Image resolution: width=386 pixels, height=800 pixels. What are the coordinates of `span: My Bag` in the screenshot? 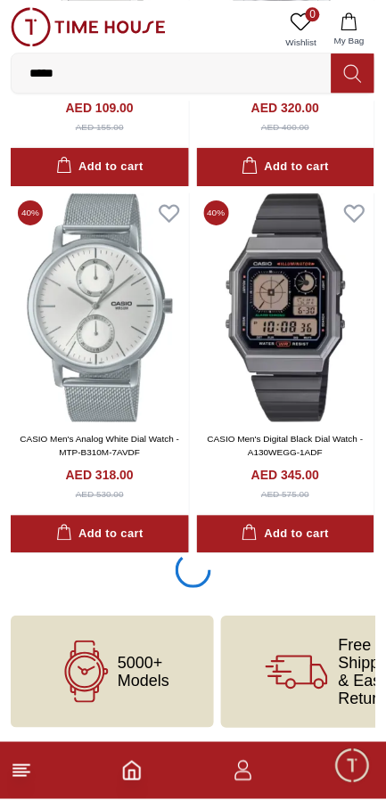 It's located at (349, 40).